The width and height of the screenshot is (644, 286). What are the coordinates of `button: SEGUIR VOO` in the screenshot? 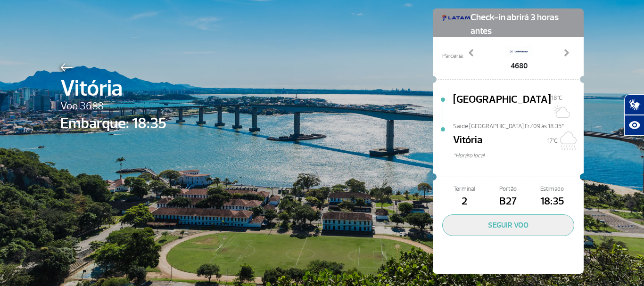 It's located at (509, 225).